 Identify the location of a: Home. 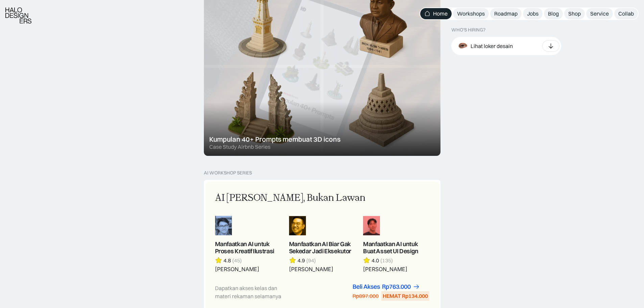
(436, 13).